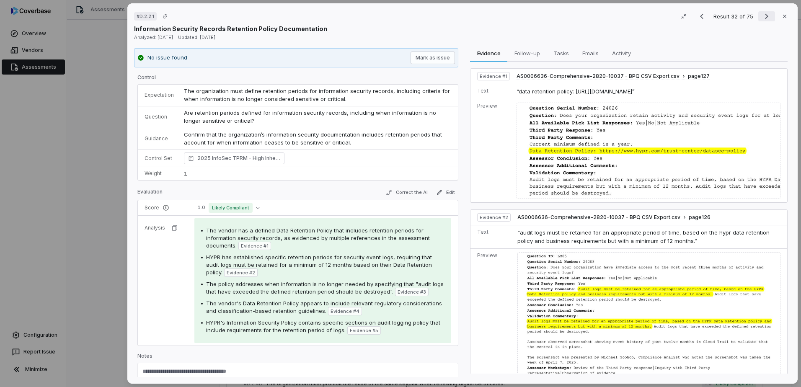 Image resolution: width=801 pixels, height=387 pixels. I want to click on span: 1, so click(186, 173).